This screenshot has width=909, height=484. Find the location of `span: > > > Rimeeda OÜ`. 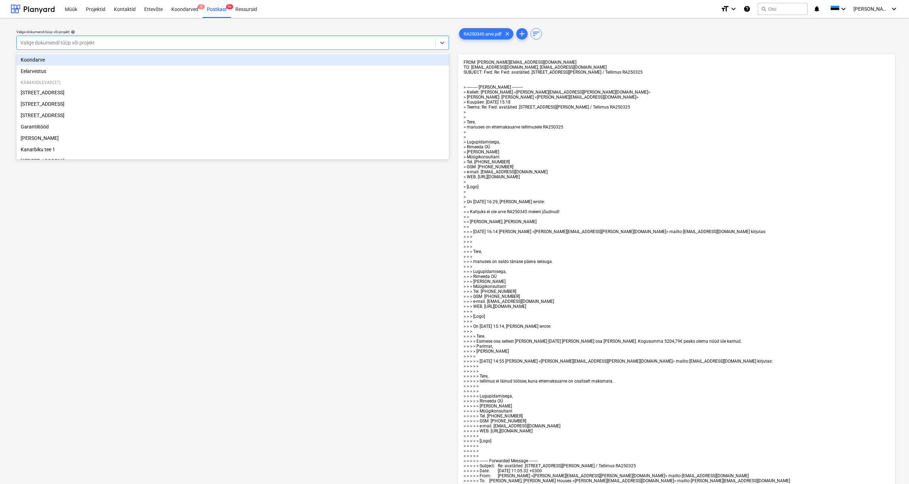

span: > > > Rimeeda OÜ is located at coordinates (480, 277).